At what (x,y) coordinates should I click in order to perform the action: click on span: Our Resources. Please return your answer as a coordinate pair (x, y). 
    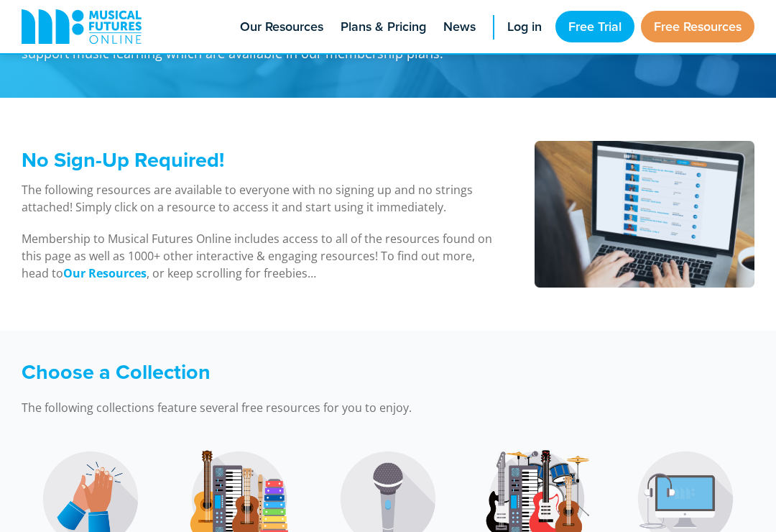
    Looking at the image, I should click on (282, 27).